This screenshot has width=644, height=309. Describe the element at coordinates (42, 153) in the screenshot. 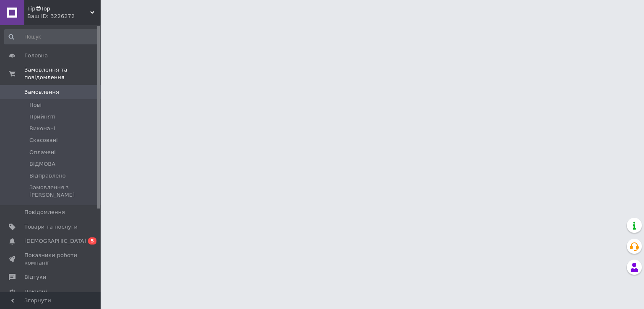

I see `span: Оплачені` at that location.